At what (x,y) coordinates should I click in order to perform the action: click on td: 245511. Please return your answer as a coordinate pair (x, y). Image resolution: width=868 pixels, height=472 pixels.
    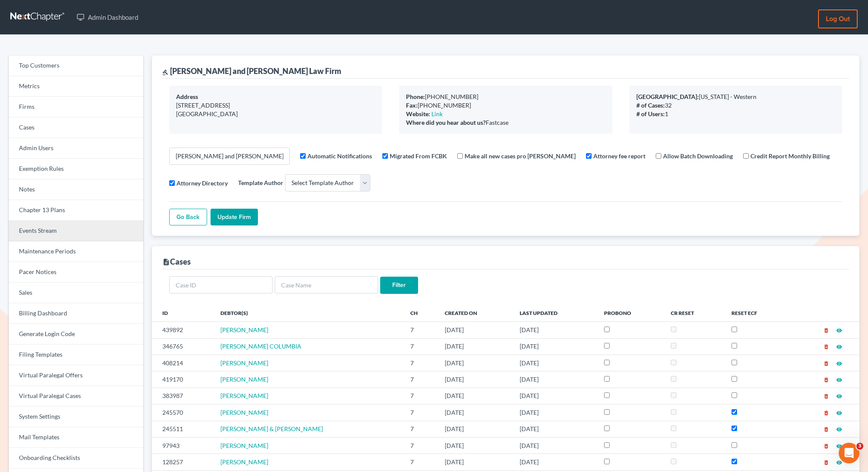
    Looking at the image, I should click on (183, 429).